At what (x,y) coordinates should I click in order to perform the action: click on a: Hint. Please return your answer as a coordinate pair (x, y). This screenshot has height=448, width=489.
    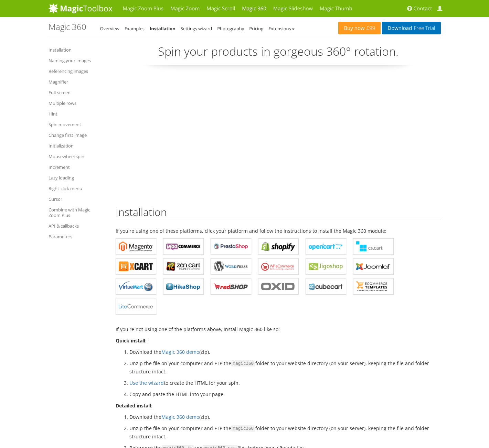
    Looking at the image, I should click on (77, 114).